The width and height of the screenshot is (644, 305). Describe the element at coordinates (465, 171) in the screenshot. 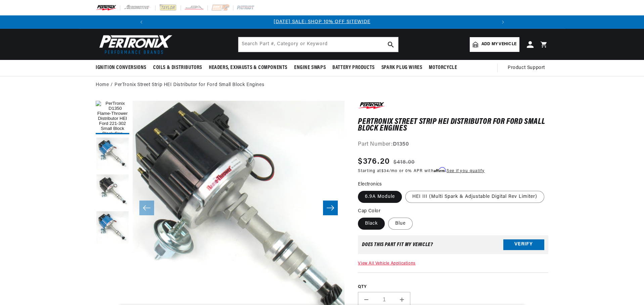

I see `a: See if you qualify - Learn more about Affirm Financing (opens in modal)` at that location.